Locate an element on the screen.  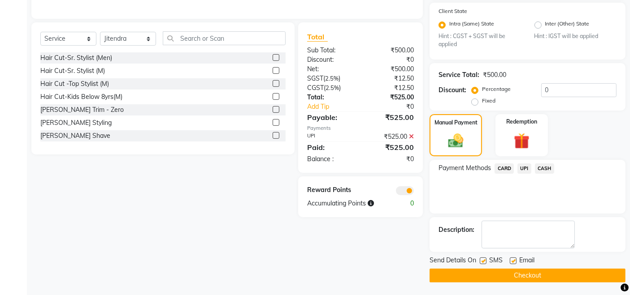
label: Manual Payment is located at coordinates (456, 123).